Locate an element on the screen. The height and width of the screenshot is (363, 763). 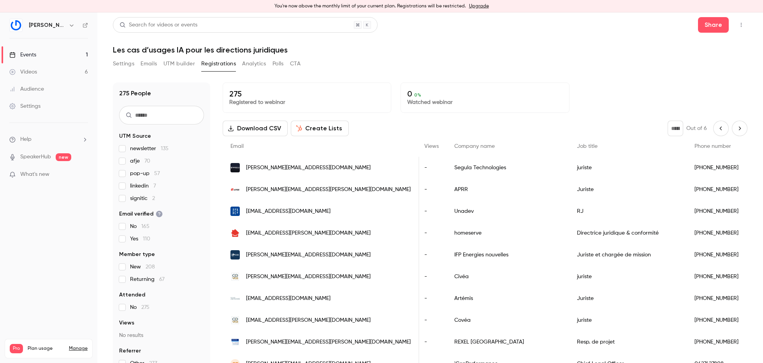
p: Registered to webinar is located at coordinates (307, 102).